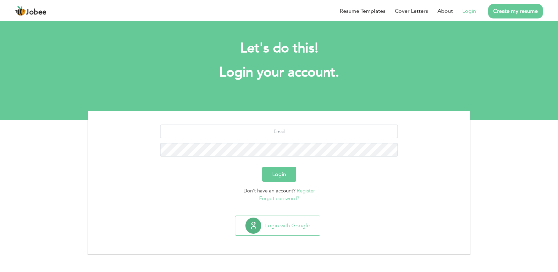 Image resolution: width=558 pixels, height=272 pixels. Describe the element at coordinates (279, 174) in the screenshot. I see `button: Login` at that location.